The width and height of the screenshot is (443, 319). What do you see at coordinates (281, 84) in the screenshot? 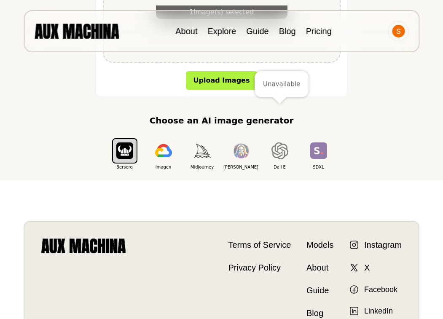
I see `div: Unavailable` at bounding box center [281, 84].